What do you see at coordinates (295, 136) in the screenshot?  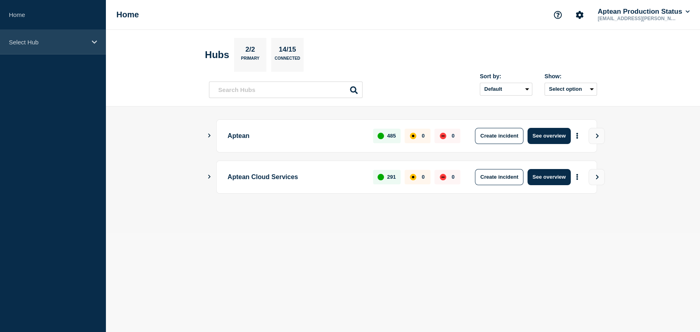 I see `p: Aptean` at bounding box center [295, 136].